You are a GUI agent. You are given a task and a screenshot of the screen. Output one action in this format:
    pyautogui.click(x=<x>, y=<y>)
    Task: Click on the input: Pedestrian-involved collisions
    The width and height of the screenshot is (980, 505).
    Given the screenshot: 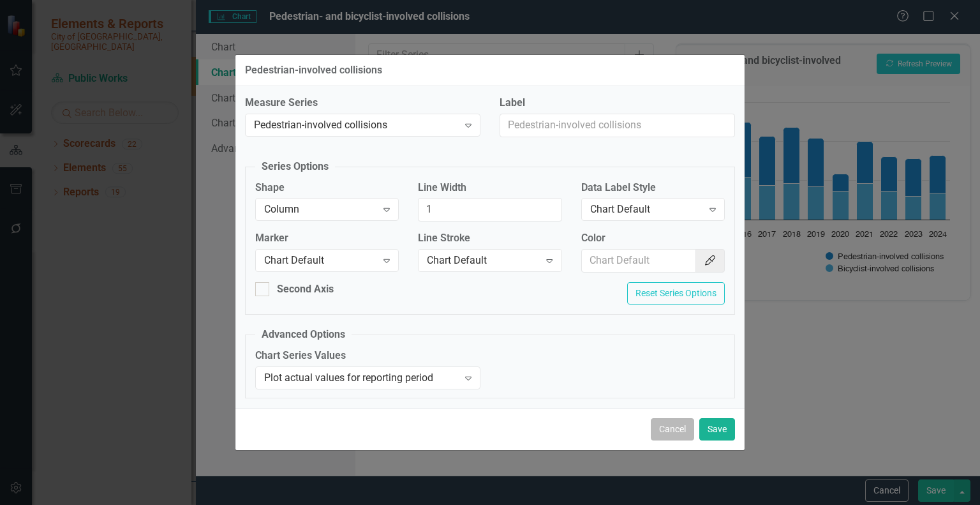 What is the action you would take?
    pyautogui.click(x=617, y=125)
    